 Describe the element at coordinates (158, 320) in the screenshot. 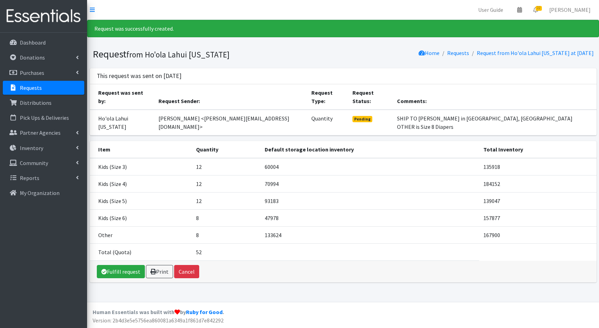

I see `span: Version: 2b4d3e5e5756ea860081a6349a1f861d7e842292` at that location.